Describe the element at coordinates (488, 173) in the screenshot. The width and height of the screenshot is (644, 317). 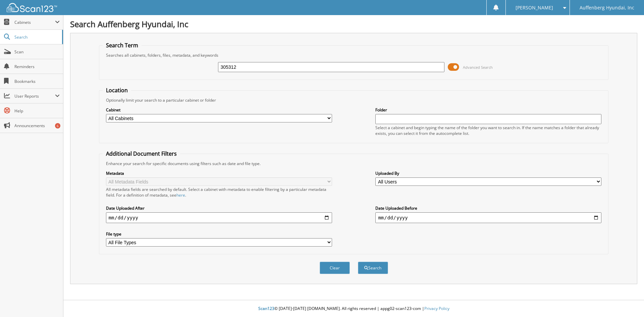
I see `label: Uploaded By` at that location.